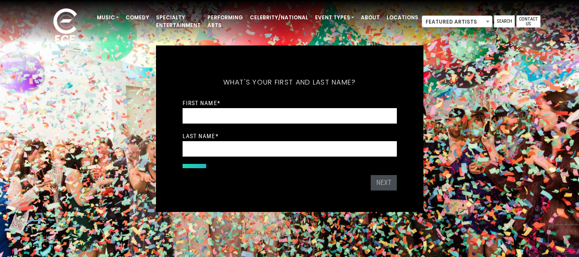 Image resolution: width=579 pixels, height=257 pixels. I want to click on a: Music, so click(108, 18).